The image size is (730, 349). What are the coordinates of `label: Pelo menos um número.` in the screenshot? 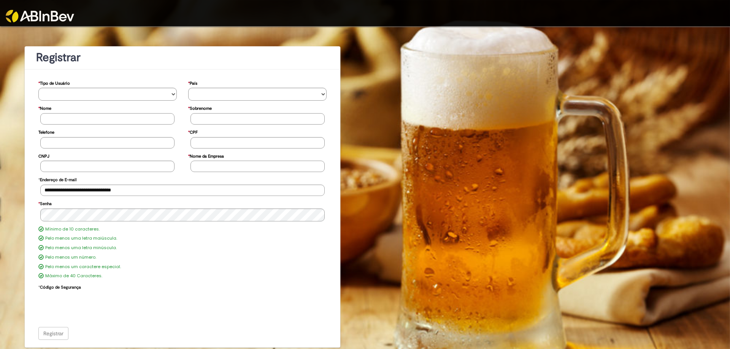 It's located at (71, 258).